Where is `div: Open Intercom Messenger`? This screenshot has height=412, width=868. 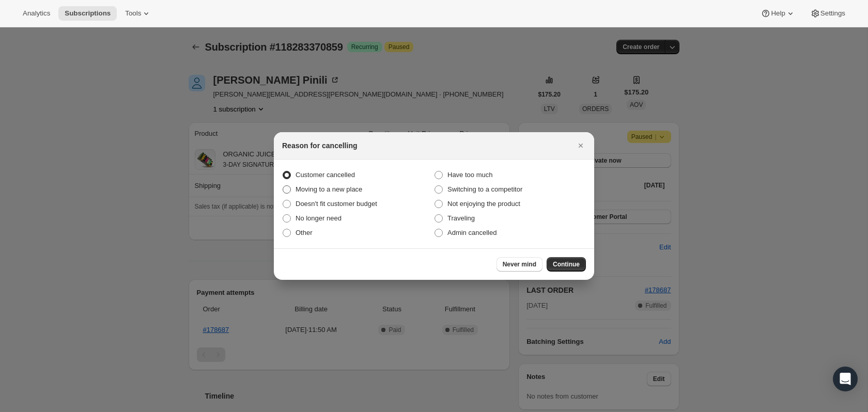
div: Open Intercom Messenger is located at coordinates (845, 379).